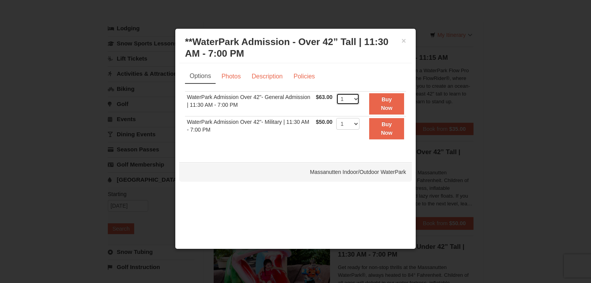 This screenshot has width=591, height=283. Describe the element at coordinates (324, 97) in the screenshot. I see `span: $63.00` at that location.